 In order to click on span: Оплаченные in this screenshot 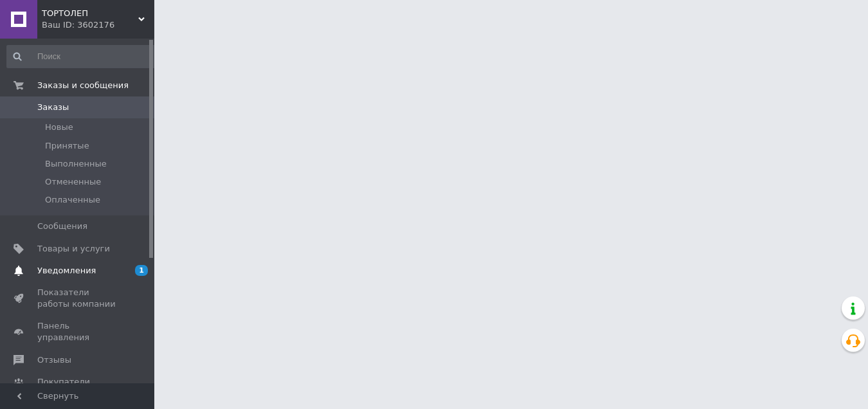, I will do `click(73, 200)`.